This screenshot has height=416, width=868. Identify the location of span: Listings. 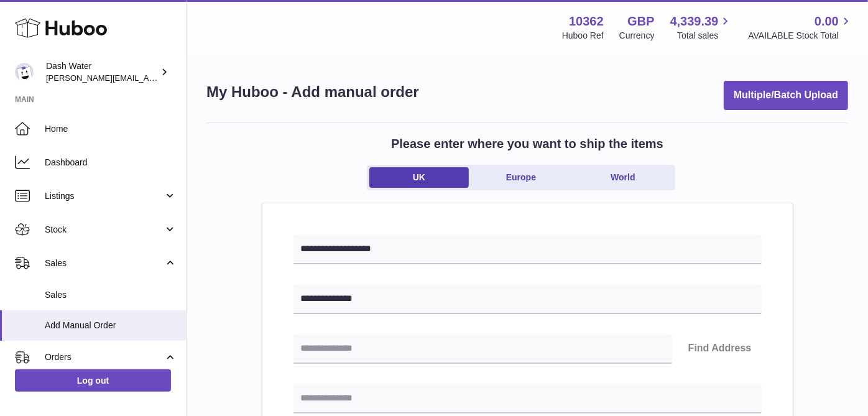
(104, 196).